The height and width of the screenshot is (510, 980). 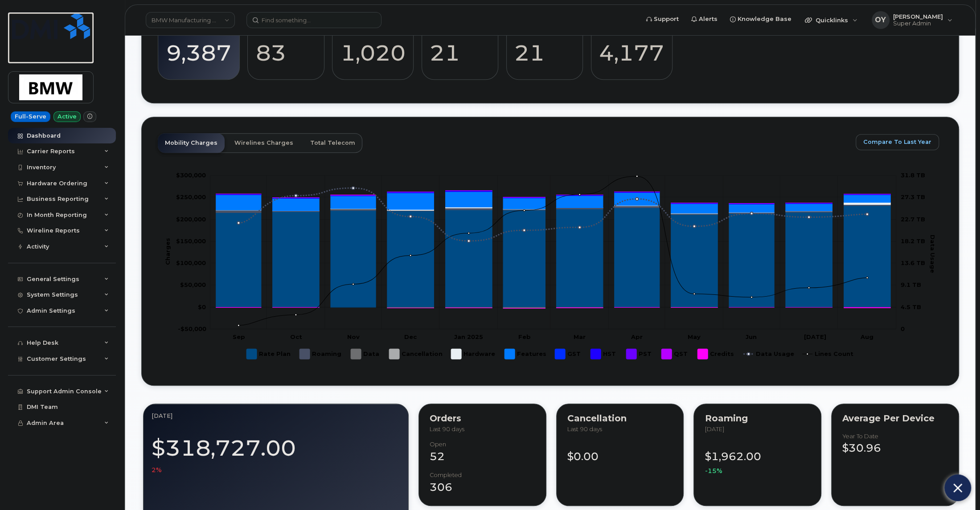 What do you see at coordinates (751, 337) in the screenshot?
I see `tspan: Jun` at bounding box center [751, 337].